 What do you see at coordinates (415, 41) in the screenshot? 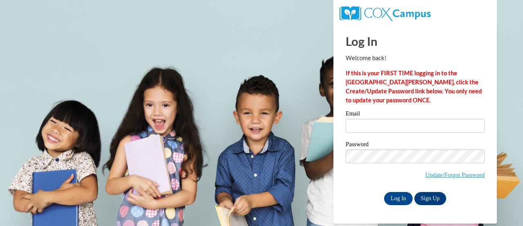
I see `h1: Log In` at bounding box center [415, 41].